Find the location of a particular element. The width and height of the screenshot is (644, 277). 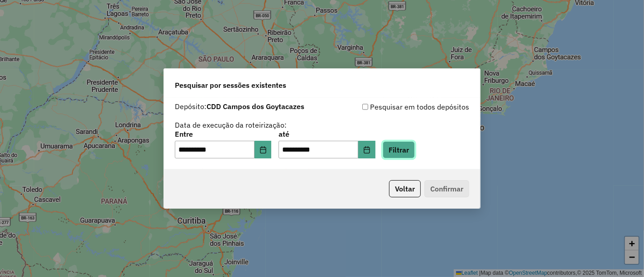

label: Entre is located at coordinates (223, 134).